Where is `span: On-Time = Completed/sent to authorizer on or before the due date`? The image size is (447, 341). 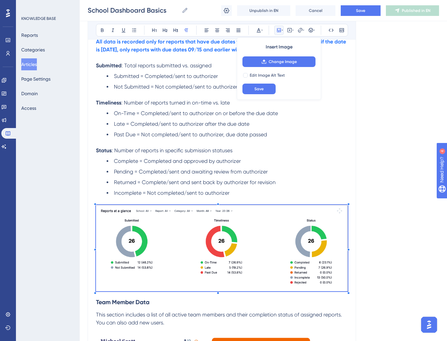 span: On-Time = Completed/sent to authorizer on or before the due date is located at coordinates (196, 113).